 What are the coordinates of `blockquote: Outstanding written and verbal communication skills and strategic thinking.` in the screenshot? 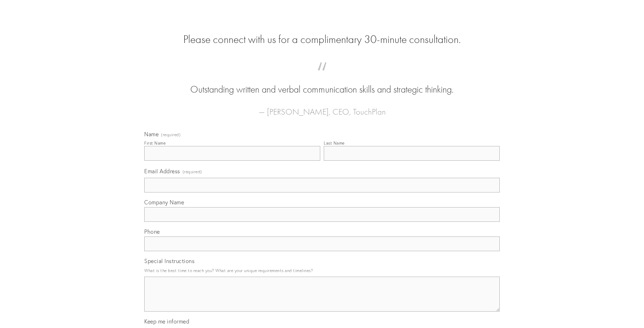 It's located at (322, 83).